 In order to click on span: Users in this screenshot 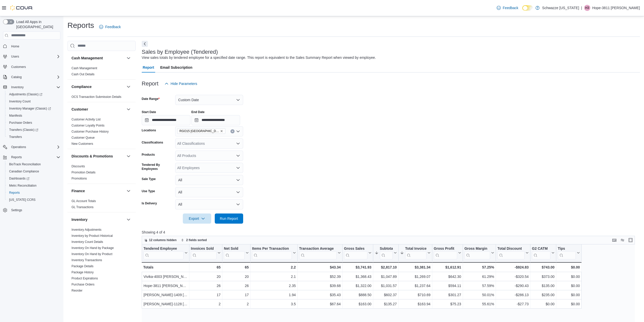, I will do `click(15, 57)`.